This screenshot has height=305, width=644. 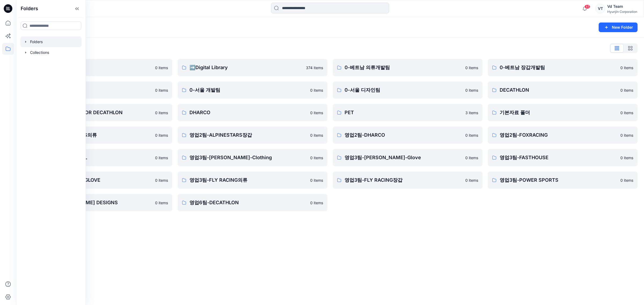 What do you see at coordinates (559, 68) in the screenshot?
I see `p: 0-베트남 장갑개발팀` at bounding box center [559, 68].